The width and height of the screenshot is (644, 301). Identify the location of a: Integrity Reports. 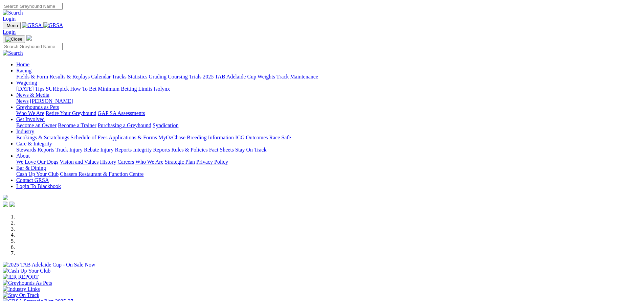
(151, 150).